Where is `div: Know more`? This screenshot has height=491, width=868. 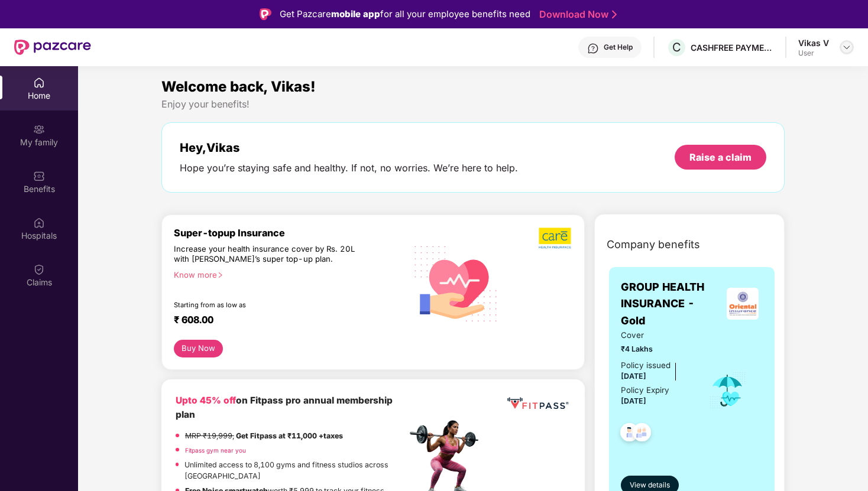
div: Know more is located at coordinates (286, 274).